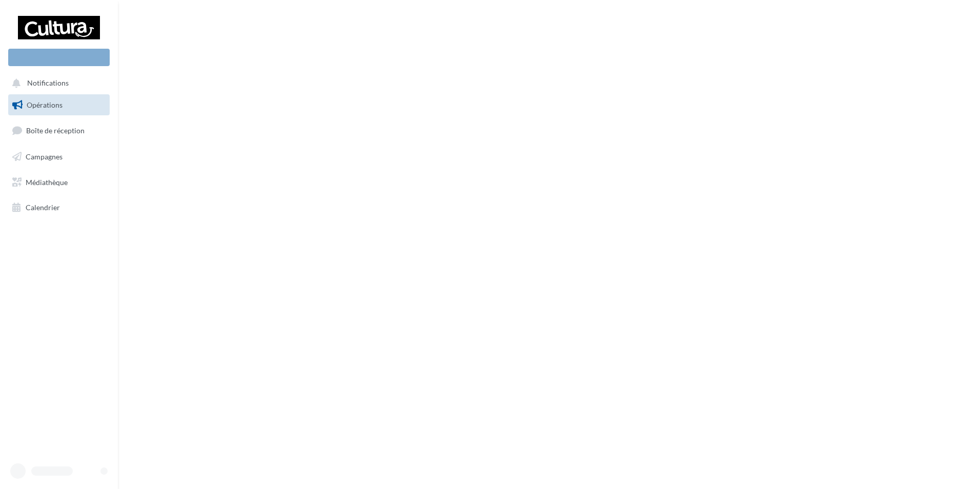 The image size is (980, 489). What do you see at coordinates (59, 130) in the screenshot?
I see `a: Boîte de réception` at bounding box center [59, 130].